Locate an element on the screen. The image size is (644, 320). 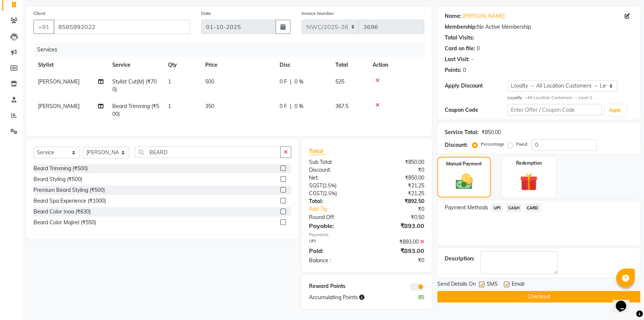
div: Total: is located at coordinates (335, 201).